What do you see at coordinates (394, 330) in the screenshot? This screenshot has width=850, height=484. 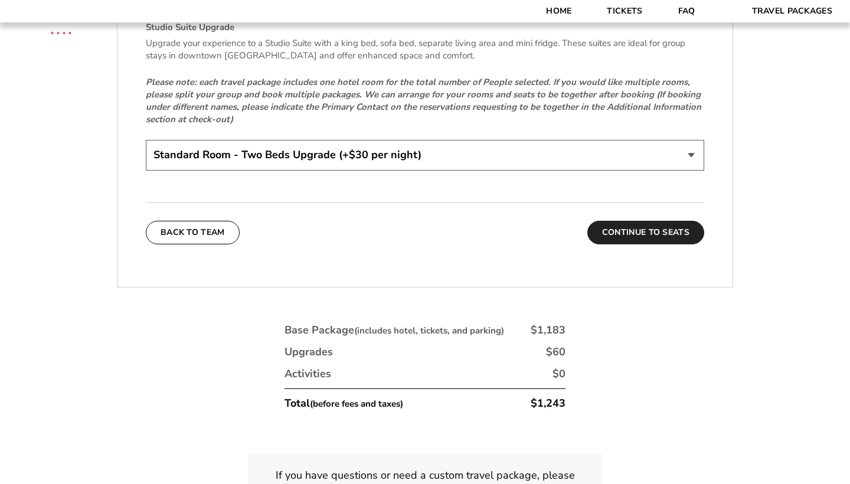 I see `div: Base Package` at bounding box center [394, 330].